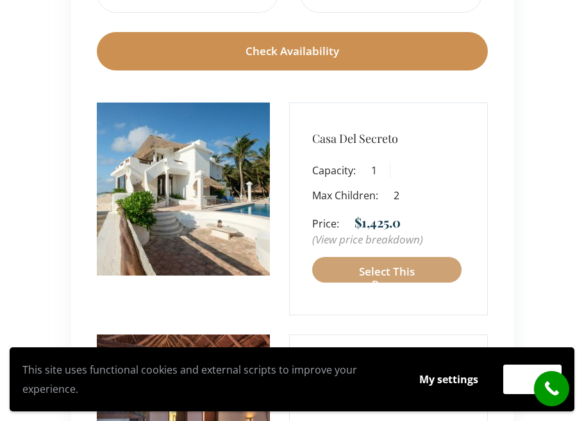  What do you see at coordinates (345, 195) in the screenshot?
I see `label: Max Children:` at bounding box center [345, 195].